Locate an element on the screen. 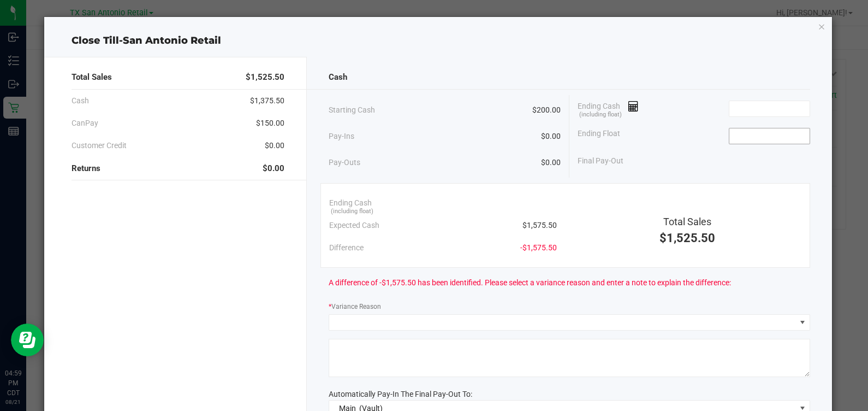 The width and height of the screenshot is (868, 411). span: Difference is located at coordinates (346, 248).